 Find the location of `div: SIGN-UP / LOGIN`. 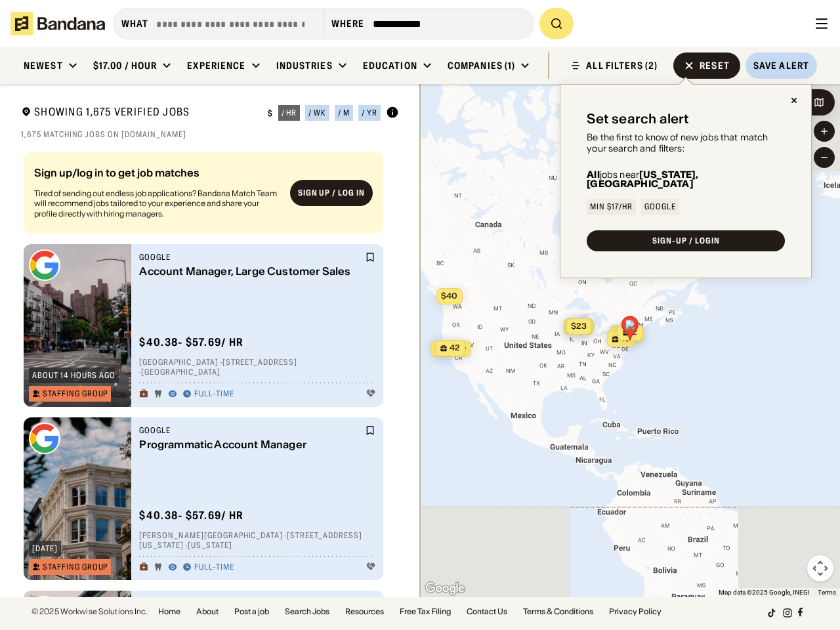

div: SIGN-UP / LOGIN is located at coordinates (686, 241).